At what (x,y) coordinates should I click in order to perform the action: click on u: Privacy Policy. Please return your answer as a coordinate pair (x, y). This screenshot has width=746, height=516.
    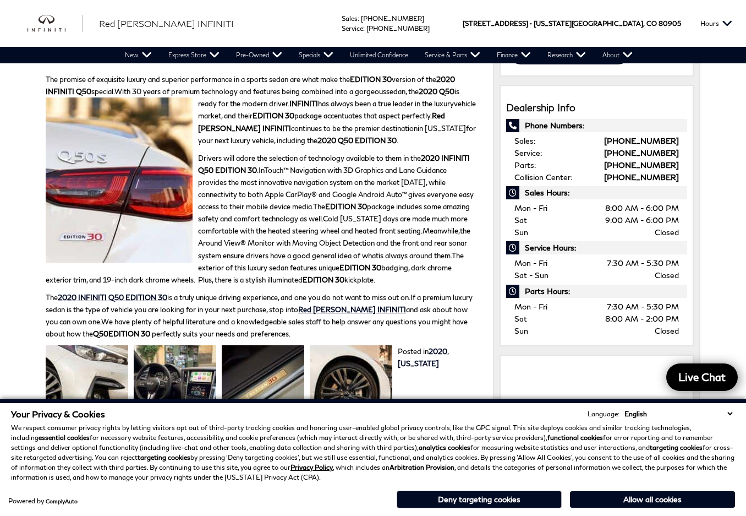
    Looking at the image, I should click on (311, 467).